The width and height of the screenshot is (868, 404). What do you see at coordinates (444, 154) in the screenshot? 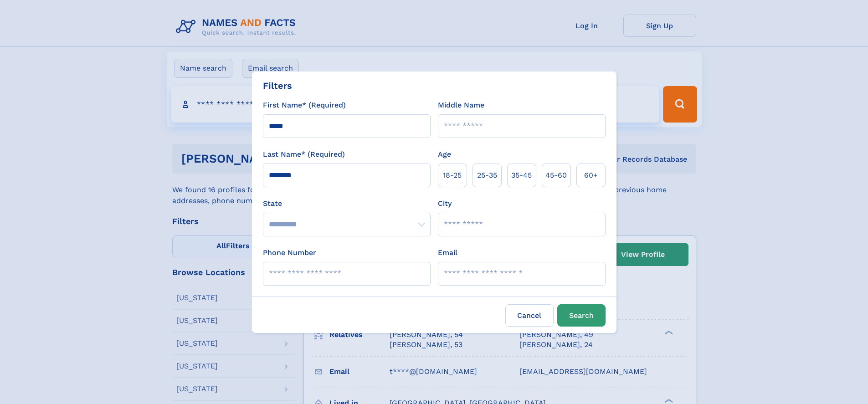
I see `label: Age` at bounding box center [444, 154].